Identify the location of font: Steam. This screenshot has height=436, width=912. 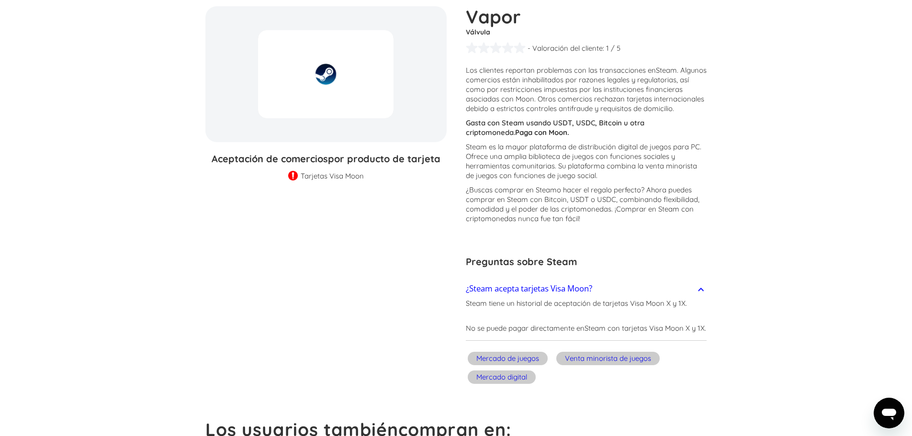
(666, 70).